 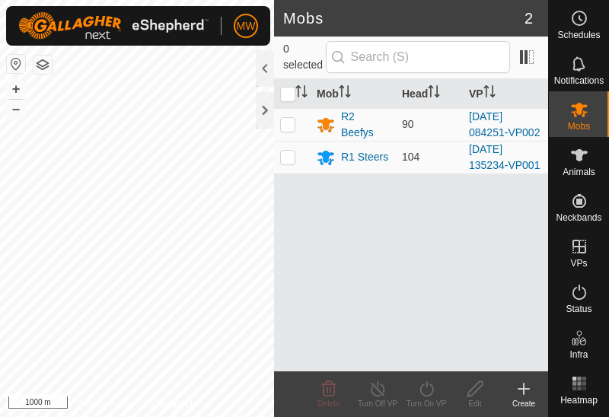 I want to click on a: Contact Us, so click(x=174, y=404).